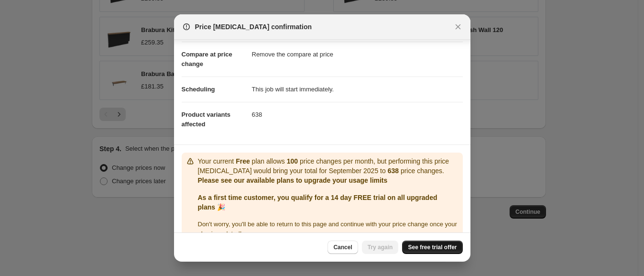  I want to click on button: Close, so click(458, 27).